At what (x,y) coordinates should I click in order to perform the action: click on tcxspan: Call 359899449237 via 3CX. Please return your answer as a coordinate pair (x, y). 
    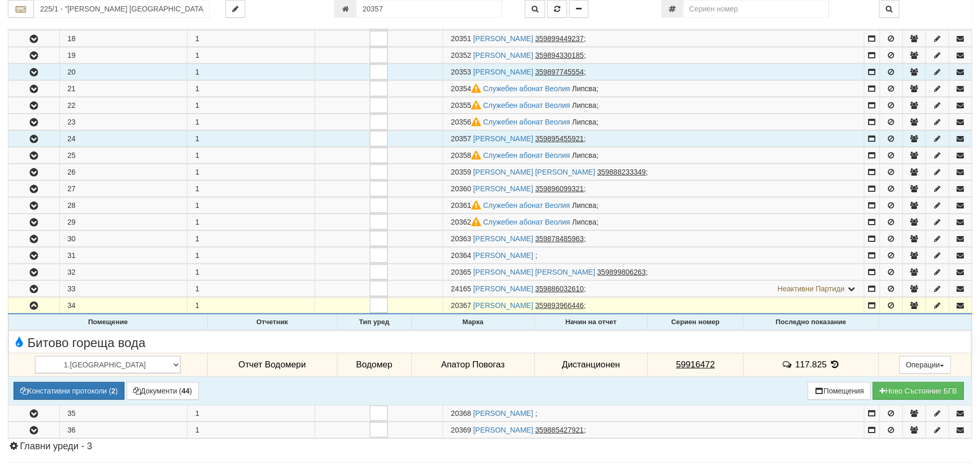
    Looking at the image, I should click on (560, 39).